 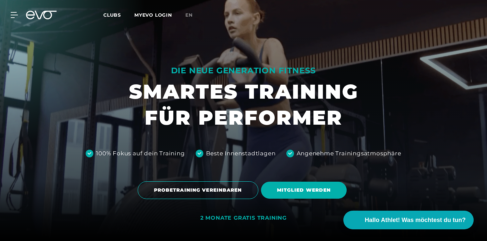 What do you see at coordinates (408, 220) in the screenshot?
I see `button: Hallo Athlet! Was möchtest du tun?` at bounding box center [408, 220].